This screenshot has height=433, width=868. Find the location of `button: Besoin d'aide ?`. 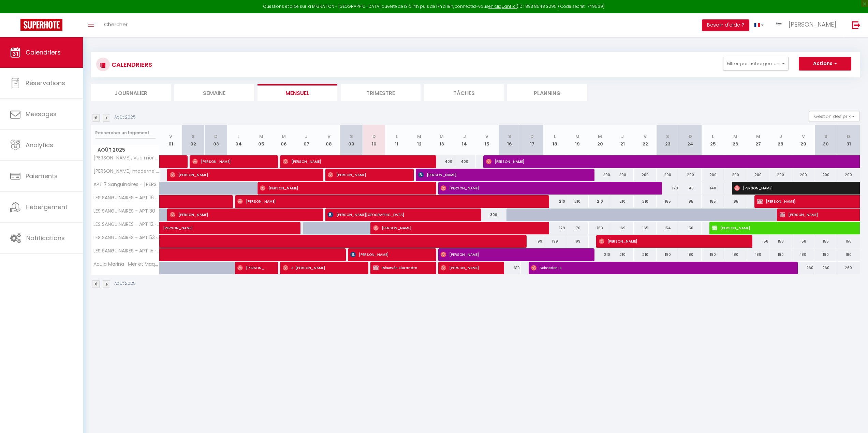

button: Besoin d'aide ? is located at coordinates (726, 25).